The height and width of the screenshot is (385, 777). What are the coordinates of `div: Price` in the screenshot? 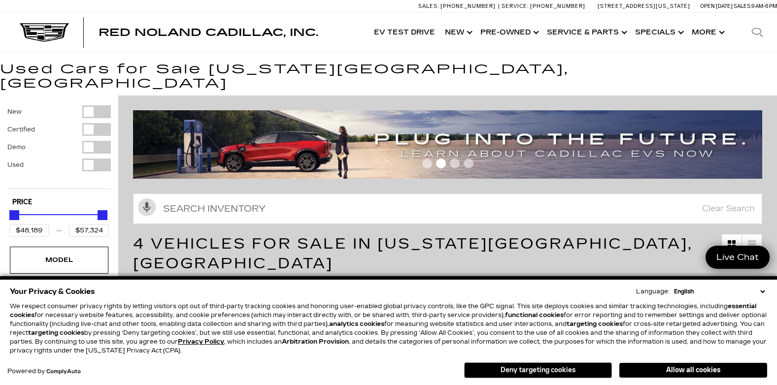 It's located at (59, 222).